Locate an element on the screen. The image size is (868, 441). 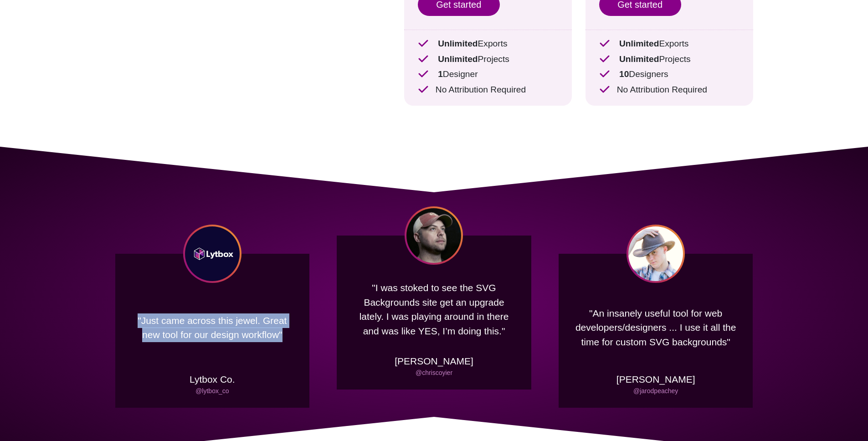
strong: 1 is located at coordinates (440, 74).